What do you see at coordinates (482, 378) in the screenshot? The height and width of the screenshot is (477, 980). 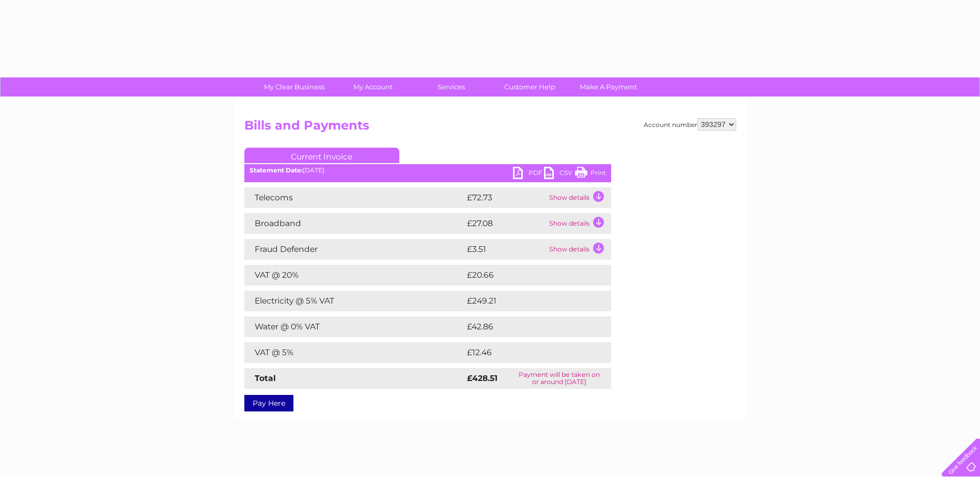 I see `strong: £428.51` at bounding box center [482, 378].